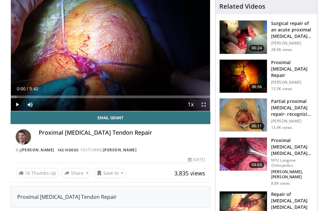 The height and width of the screenshot is (211, 328). Describe the element at coordinates (23, 137) in the screenshot. I see `img: Avatar` at that location.